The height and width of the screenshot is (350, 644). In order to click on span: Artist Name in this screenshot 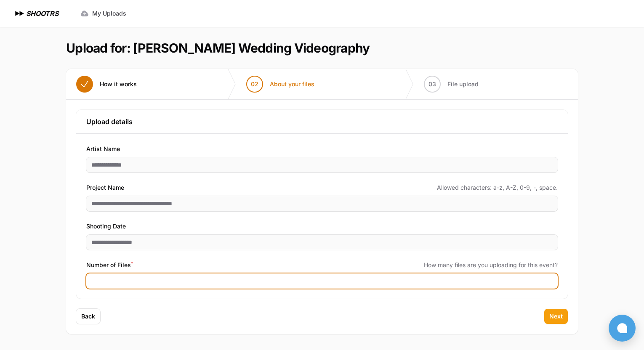, I will do `click(103, 149)`.